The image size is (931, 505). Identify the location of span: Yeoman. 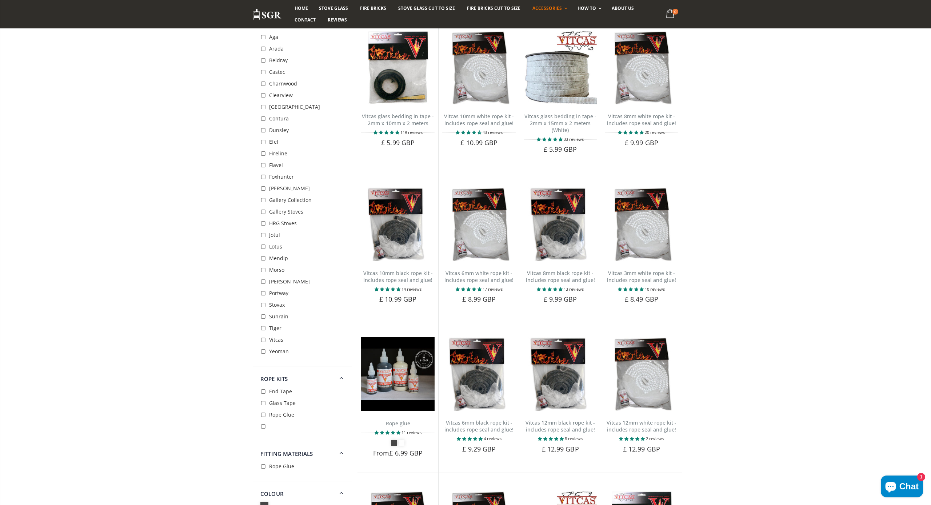
(279, 351).